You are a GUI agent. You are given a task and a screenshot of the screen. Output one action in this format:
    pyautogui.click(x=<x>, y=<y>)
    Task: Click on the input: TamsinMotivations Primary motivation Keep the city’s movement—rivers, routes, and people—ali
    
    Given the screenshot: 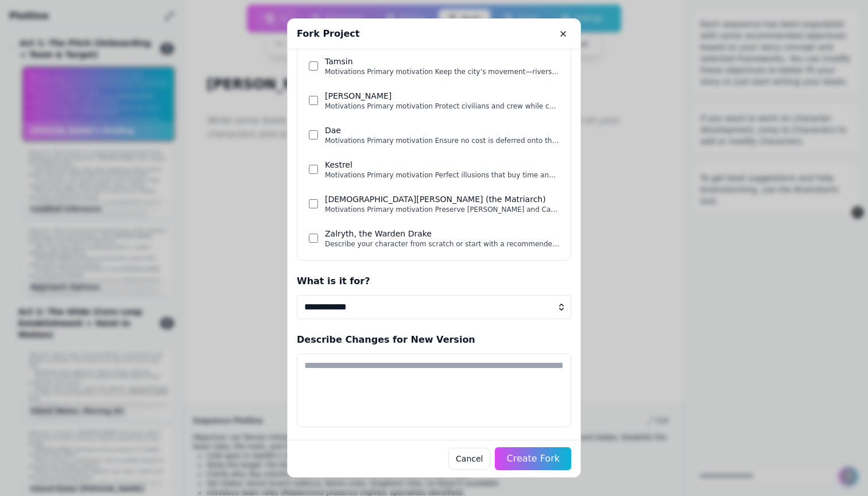 What is the action you would take?
    pyautogui.click(x=313, y=66)
    